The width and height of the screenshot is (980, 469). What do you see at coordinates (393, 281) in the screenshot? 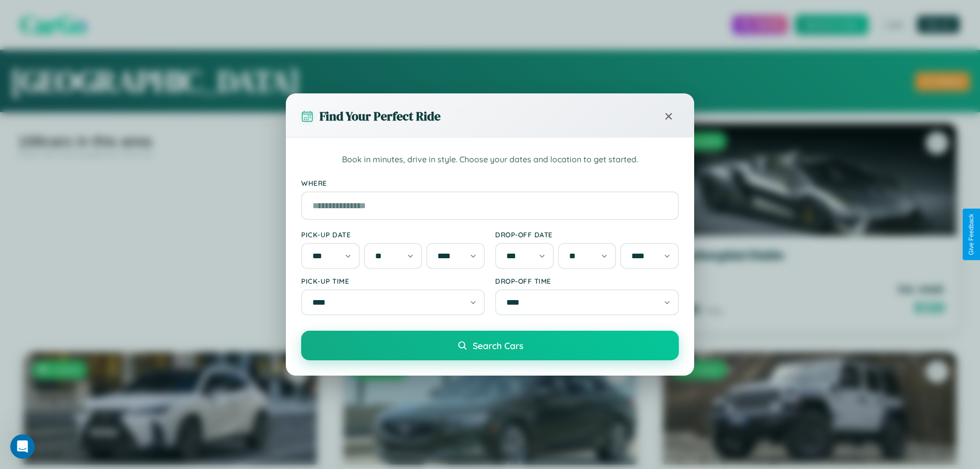
I see `label: Pick-up Time` at bounding box center [393, 281].